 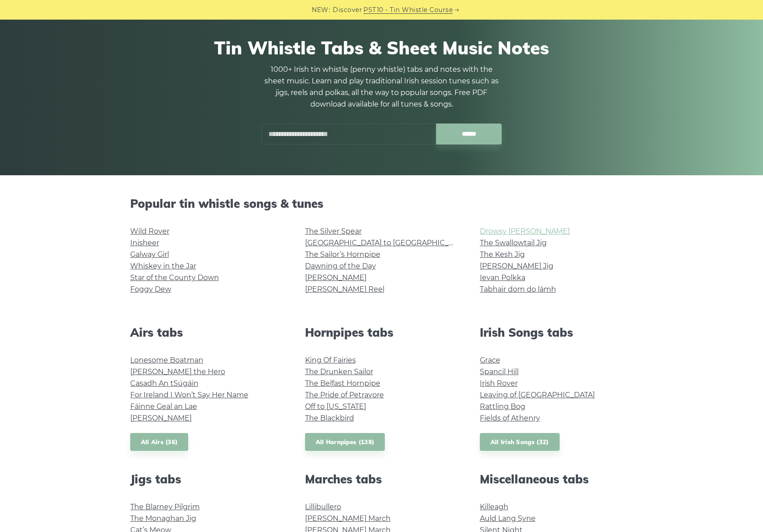 What do you see at coordinates (503, 277) in the screenshot?
I see `a: Ievan Polkka` at bounding box center [503, 277].